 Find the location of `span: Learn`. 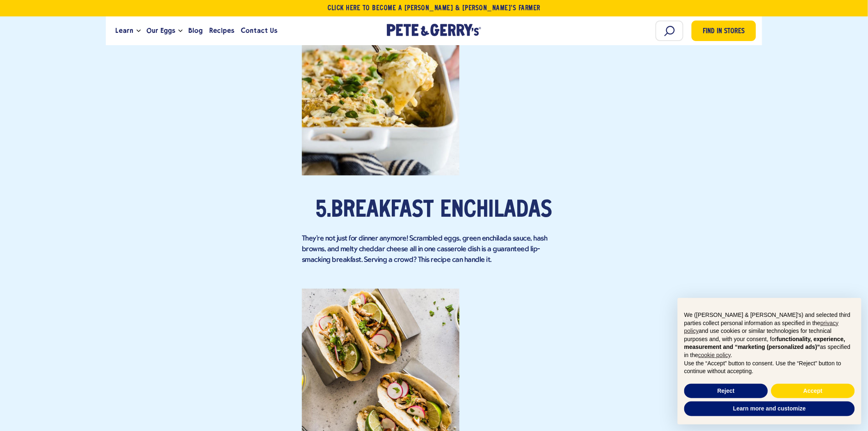

span: Learn is located at coordinates (124, 30).